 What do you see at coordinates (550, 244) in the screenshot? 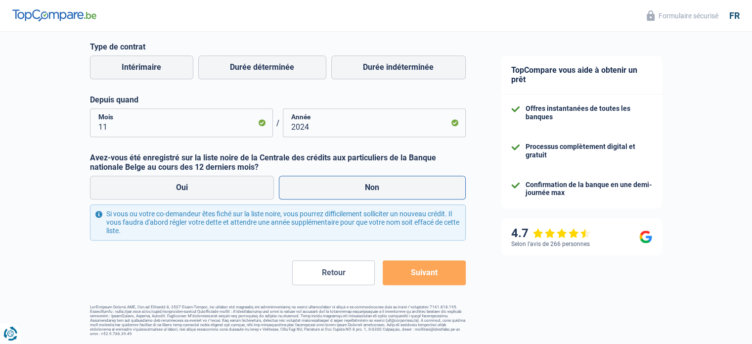
I see `div: Selon l’avis de 266 personnes` at bounding box center [550, 244].